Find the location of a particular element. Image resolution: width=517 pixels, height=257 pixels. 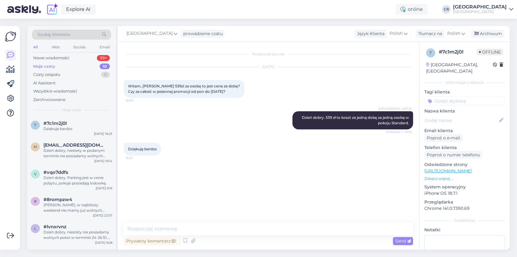

div: Socials is located at coordinates (79, 47).